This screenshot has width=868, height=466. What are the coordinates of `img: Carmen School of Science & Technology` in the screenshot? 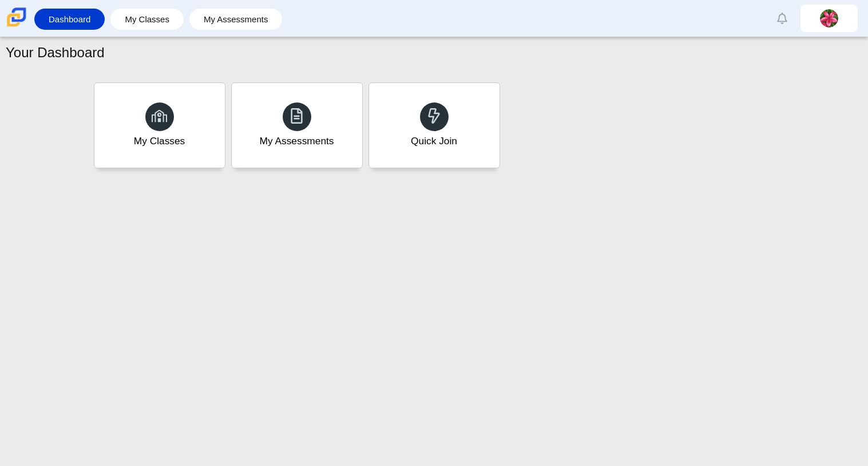 It's located at (17, 17).